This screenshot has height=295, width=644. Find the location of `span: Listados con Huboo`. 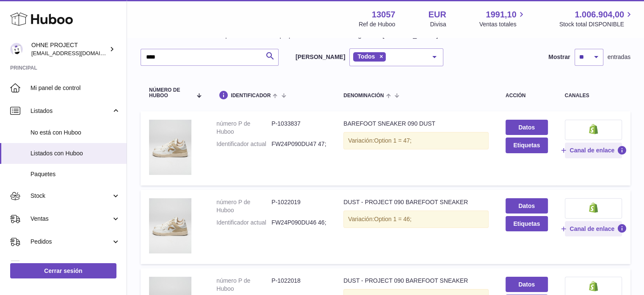

span: Listados con Huboo is located at coordinates (76, 153).